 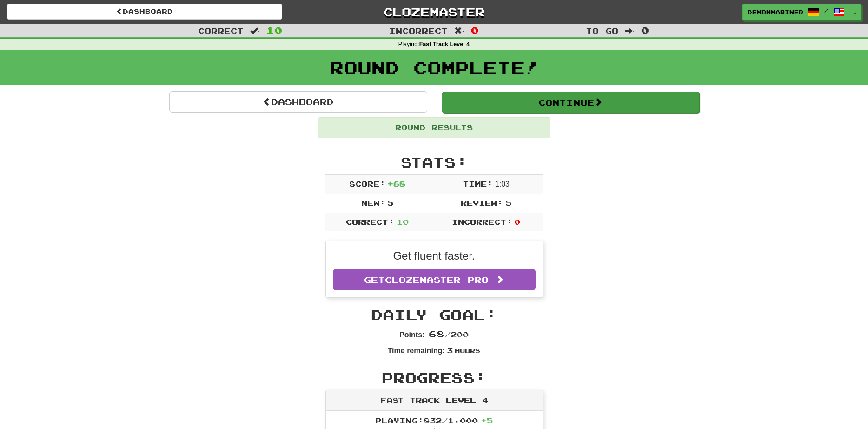 What do you see at coordinates (370, 221) in the screenshot?
I see `span: Correct:` at bounding box center [370, 221].